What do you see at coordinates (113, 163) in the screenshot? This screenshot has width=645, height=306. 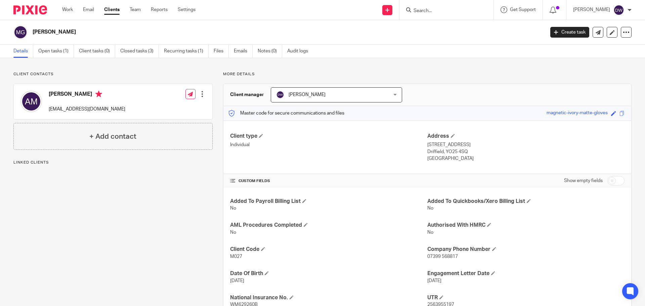 I see `p: Linked clients` at bounding box center [113, 163].